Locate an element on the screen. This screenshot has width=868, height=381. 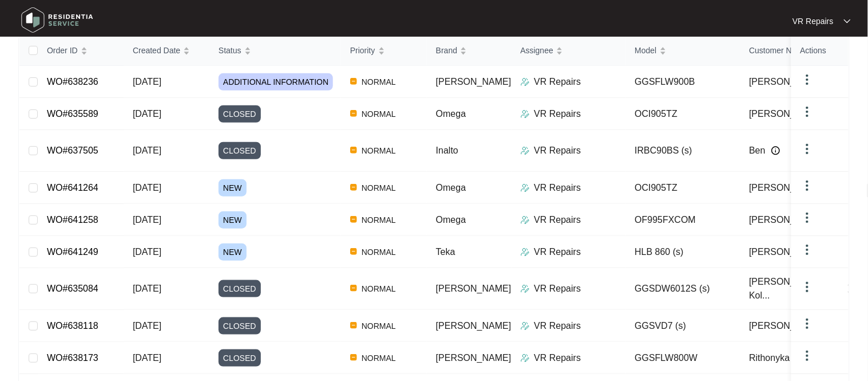
span: Status is located at coordinates (230, 50).